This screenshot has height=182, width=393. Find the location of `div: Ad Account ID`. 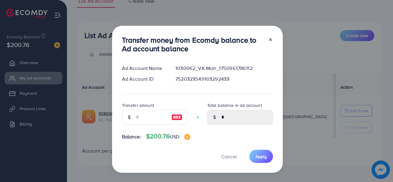

div: Ad Account ID is located at coordinates (144, 79).